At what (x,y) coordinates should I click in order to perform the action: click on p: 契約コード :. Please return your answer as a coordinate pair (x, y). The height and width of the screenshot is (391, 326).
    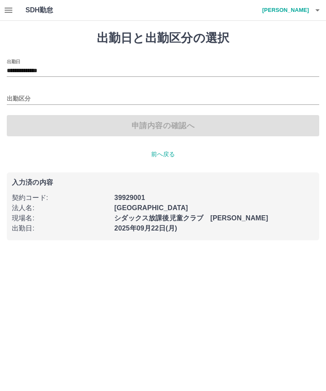
    Looking at the image, I should click on (60, 198).